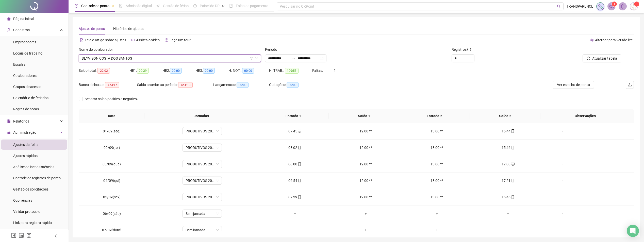 This screenshot has width=644, height=242. I want to click on div: H. TRAB.:, so click(291, 71).